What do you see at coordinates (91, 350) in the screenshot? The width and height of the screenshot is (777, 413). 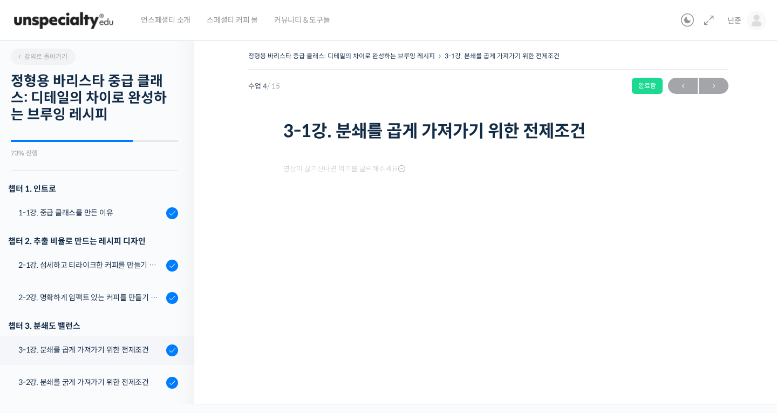 I see `div: 3-1강. 분쇄를 곱게 가져가기 위한 전제조건` at bounding box center [91, 350].